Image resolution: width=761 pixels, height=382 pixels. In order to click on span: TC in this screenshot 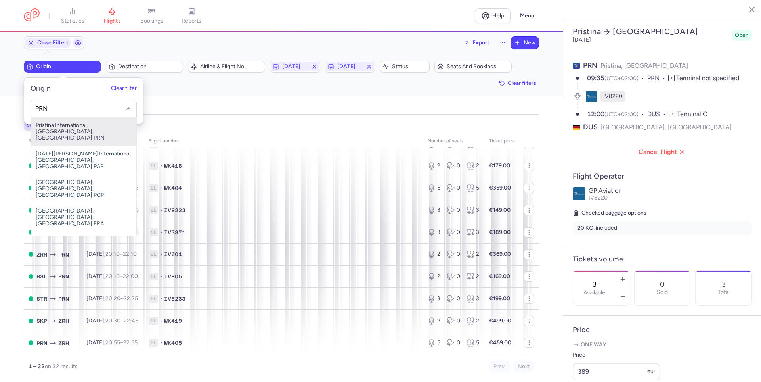, I will do `click(672, 114)`.